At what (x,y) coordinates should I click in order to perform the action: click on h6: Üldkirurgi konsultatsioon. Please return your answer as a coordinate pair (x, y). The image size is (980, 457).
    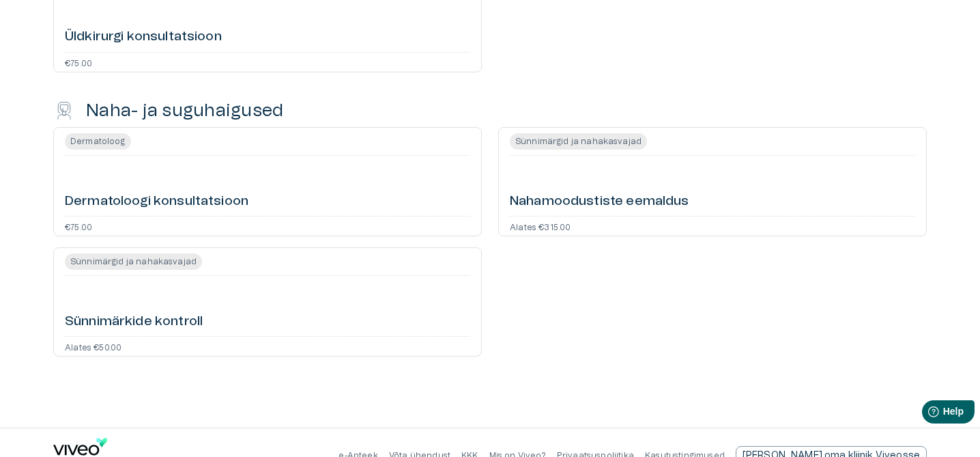
    Looking at the image, I should click on (144, 37).